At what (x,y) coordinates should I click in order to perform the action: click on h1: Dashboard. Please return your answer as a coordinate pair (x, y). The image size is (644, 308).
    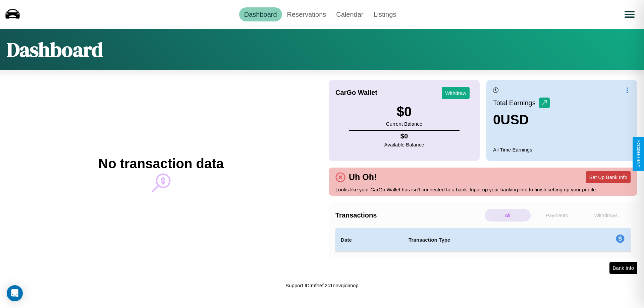
    Looking at the image, I should click on (55, 50).